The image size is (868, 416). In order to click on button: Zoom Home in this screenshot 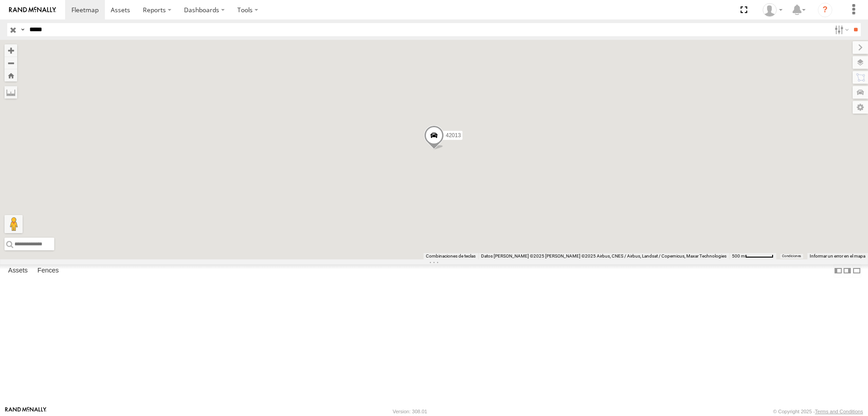, I will do `click(11, 75)`.